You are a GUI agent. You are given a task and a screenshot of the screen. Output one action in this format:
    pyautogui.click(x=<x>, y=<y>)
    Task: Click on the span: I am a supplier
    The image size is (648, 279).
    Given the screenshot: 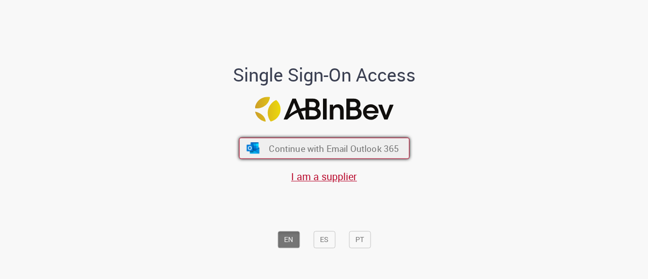 What is the action you would take?
    pyautogui.click(x=324, y=176)
    